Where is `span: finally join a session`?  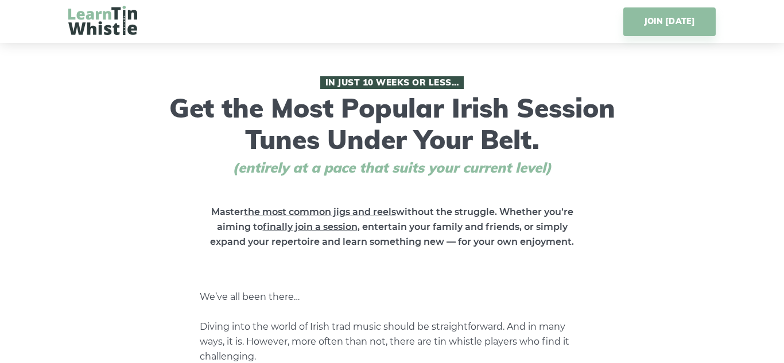
span: finally join a session is located at coordinates (310, 227).